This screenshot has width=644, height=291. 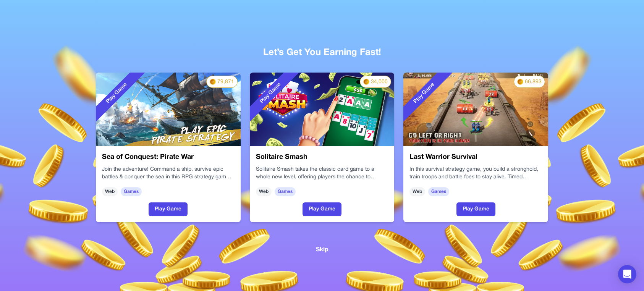 I want to click on h3: Last Warrior Survival, so click(x=476, y=157).